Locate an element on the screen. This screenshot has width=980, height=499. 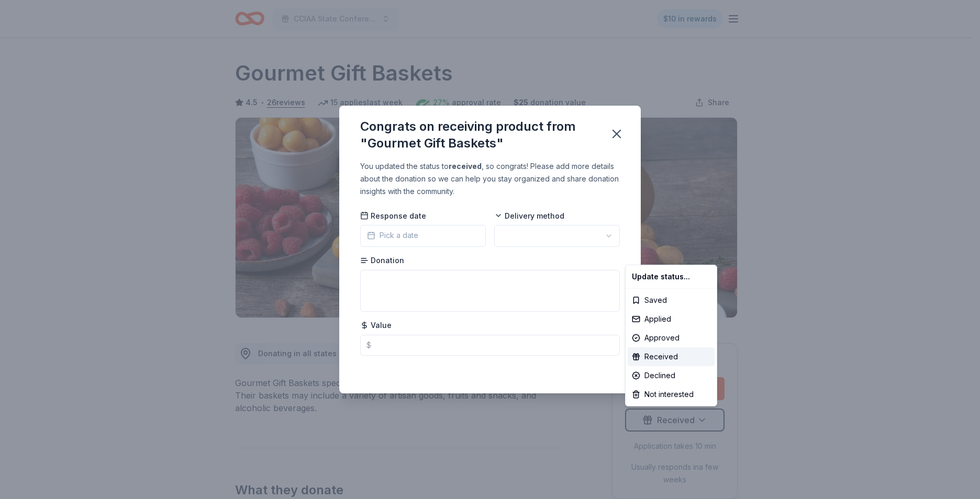
div: Update status... is located at coordinates (670, 277).